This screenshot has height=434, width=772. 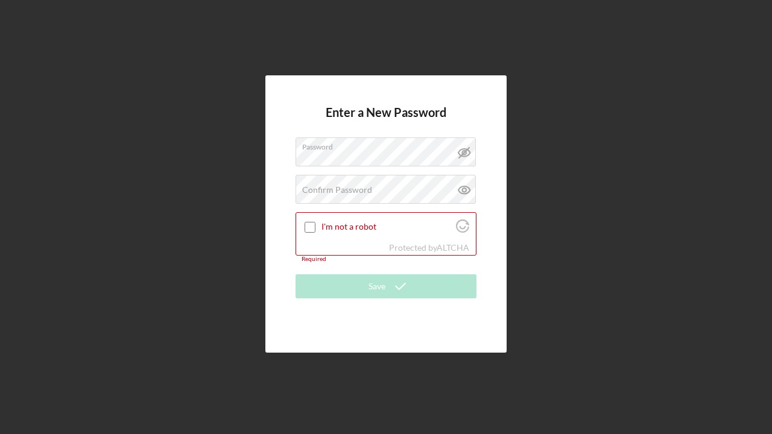 I want to click on label: Password, so click(x=389, y=145).